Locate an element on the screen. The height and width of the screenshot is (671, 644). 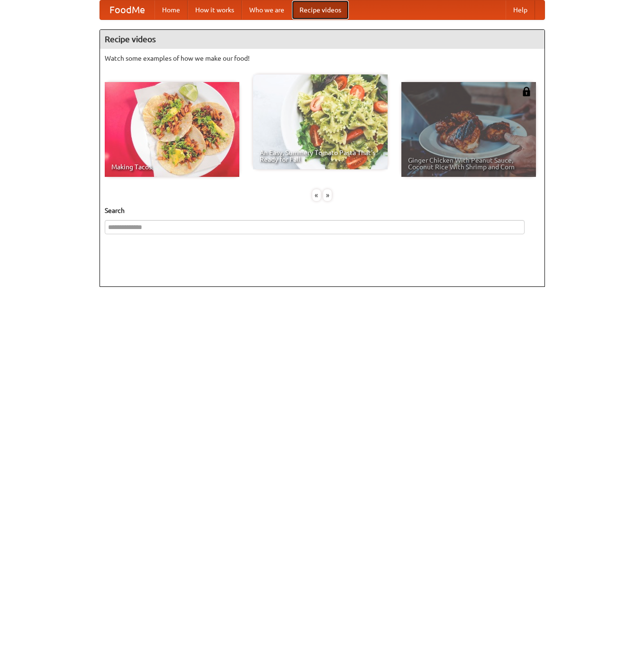
span: Making Tacos is located at coordinates (172, 167).